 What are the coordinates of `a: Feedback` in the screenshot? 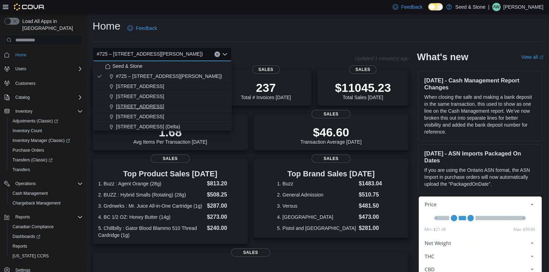 It's located at (142, 28).